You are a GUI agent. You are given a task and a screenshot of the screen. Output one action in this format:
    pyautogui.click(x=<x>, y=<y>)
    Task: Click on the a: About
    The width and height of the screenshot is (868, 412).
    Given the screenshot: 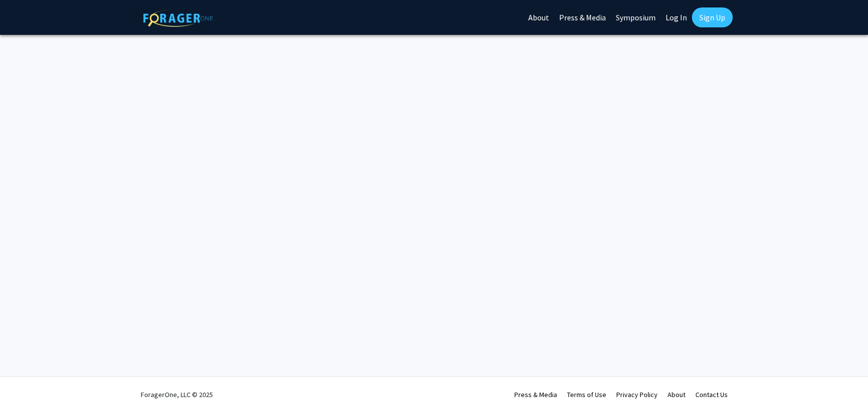 What is the action you would take?
    pyautogui.click(x=677, y=395)
    